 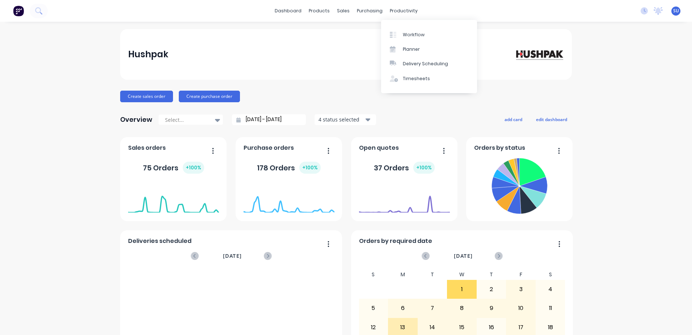 I want to click on div: Delivery Scheduling, so click(x=425, y=64).